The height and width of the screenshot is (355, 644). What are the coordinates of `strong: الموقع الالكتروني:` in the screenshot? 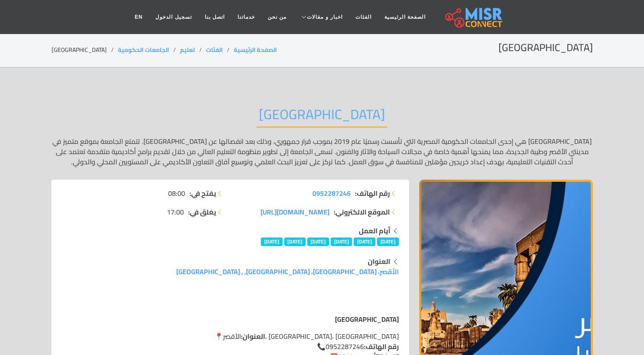 It's located at (361, 211).